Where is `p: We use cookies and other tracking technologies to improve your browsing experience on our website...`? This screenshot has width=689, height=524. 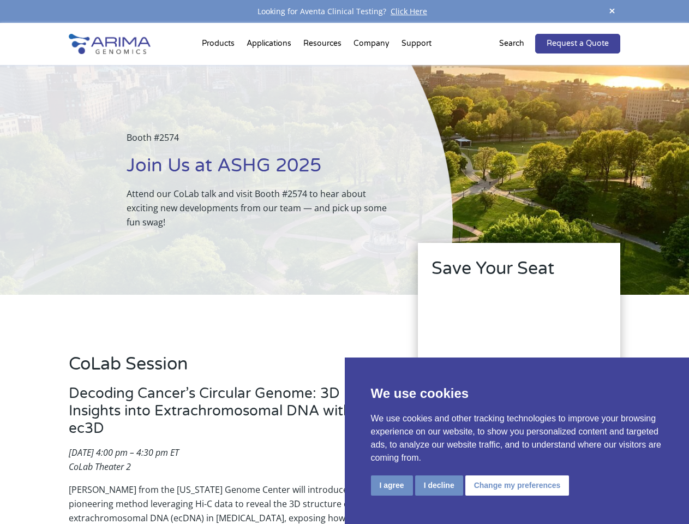
p: We use cookies and other tracking technologies to improve your browsing experience on our website... is located at coordinates (517, 438).